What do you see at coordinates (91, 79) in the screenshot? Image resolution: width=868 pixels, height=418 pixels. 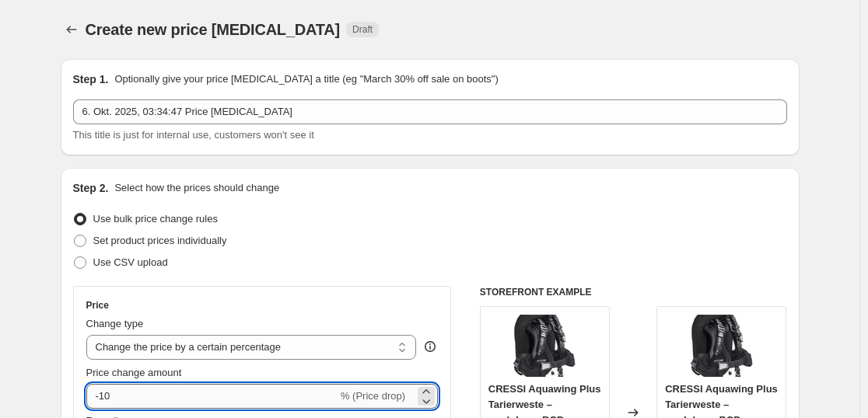 I see `h2: Step 1.` at bounding box center [91, 79].